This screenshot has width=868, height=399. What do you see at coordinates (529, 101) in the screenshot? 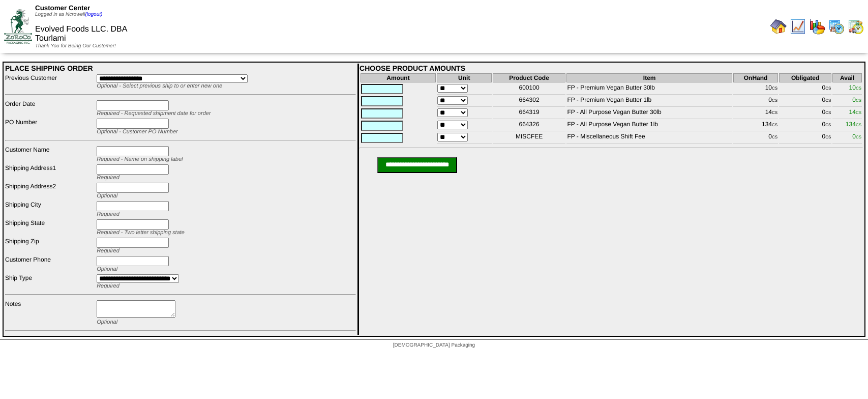
I see `td: 664302` at bounding box center [529, 101].